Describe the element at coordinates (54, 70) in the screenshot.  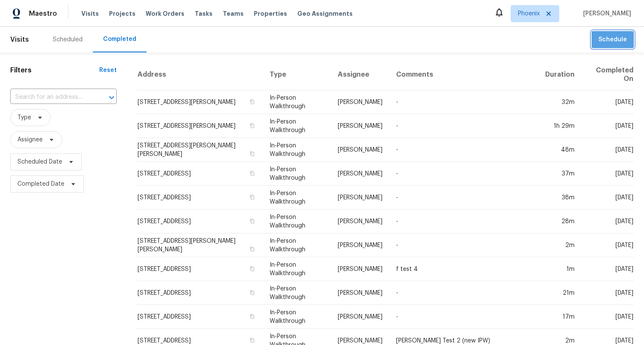
I see `h1: Filters` at that location.